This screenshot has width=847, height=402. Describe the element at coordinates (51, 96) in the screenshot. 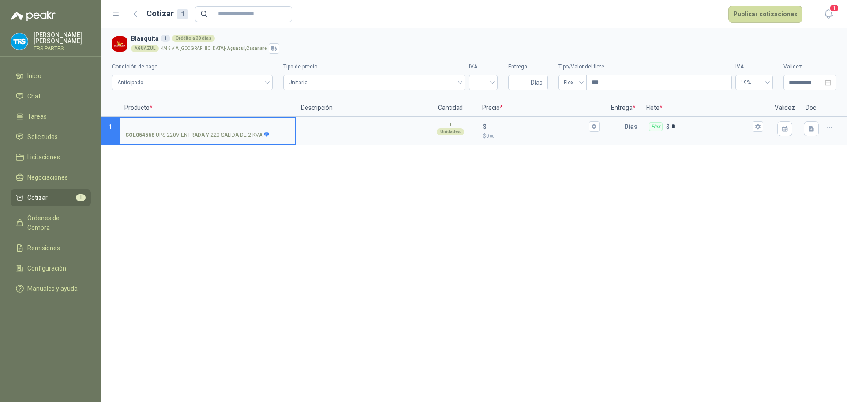

I see `a: Chat` at that location.